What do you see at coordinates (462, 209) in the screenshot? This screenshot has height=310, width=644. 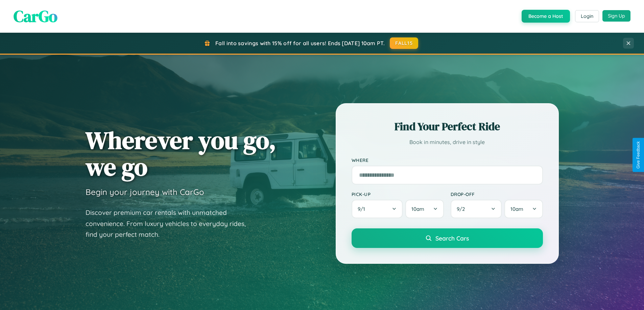 I see `span: 9 / 2` at bounding box center [462, 209].